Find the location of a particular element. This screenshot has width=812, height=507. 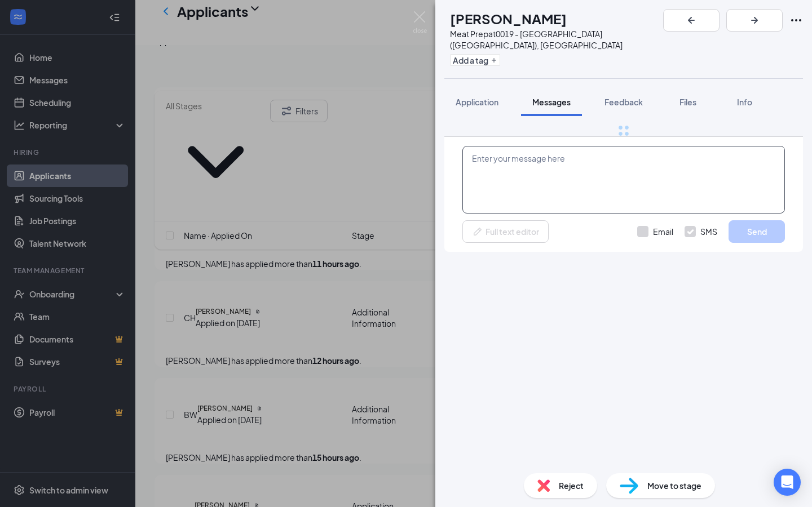

svg: Plus is located at coordinates (494, 60).